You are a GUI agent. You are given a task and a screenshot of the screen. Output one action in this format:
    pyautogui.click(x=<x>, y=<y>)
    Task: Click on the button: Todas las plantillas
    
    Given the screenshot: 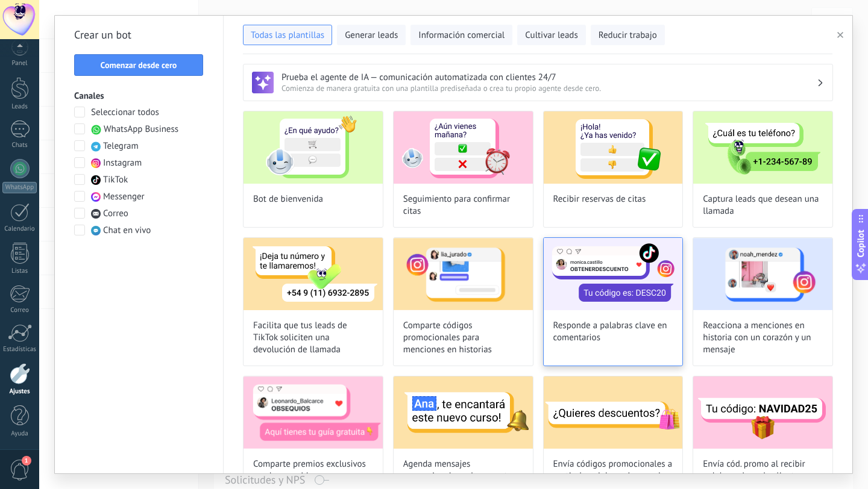 What is the action you would take?
    pyautogui.click(x=288, y=35)
    